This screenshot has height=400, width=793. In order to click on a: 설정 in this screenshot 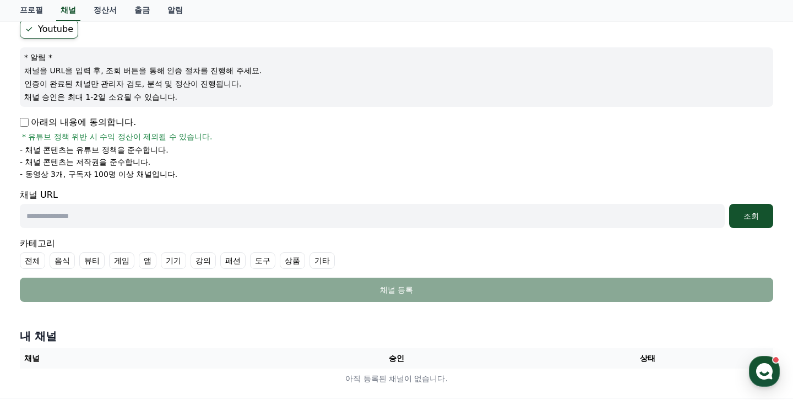, I will do `click(177, 322)`.